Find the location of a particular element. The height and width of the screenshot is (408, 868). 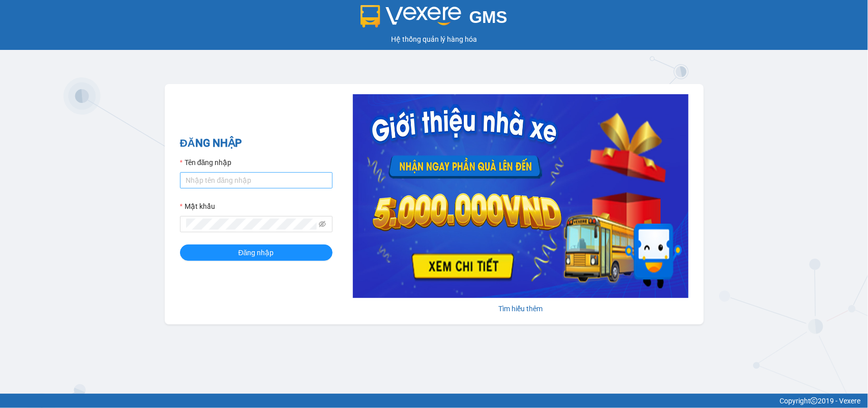

span: eye-invisible is located at coordinates (322, 224).